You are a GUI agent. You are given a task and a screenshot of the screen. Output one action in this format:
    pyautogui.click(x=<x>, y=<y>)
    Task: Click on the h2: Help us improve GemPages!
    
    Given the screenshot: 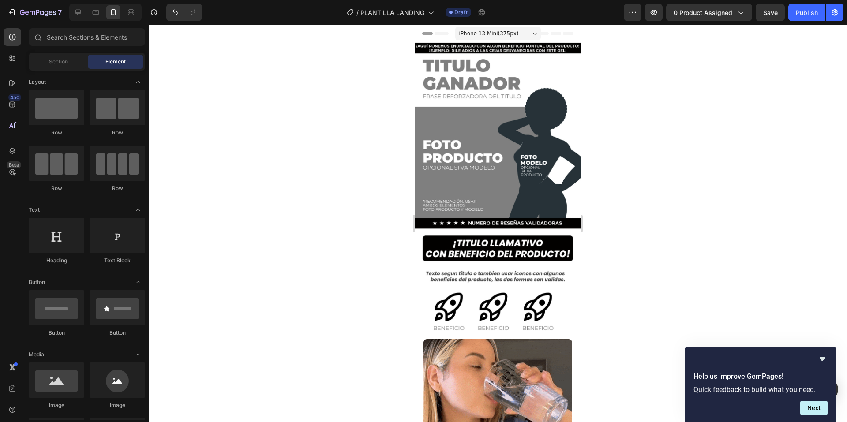 What is the action you would take?
    pyautogui.click(x=760, y=377)
    